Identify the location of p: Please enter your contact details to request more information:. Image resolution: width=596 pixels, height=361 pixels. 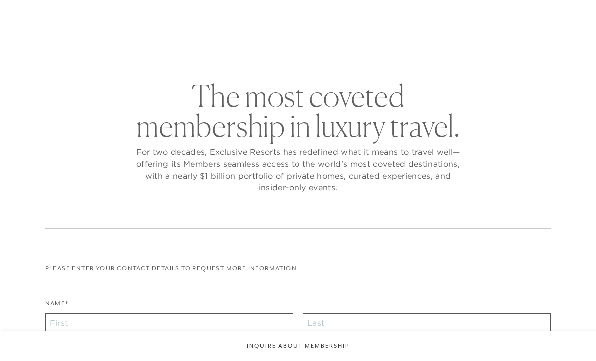
(298, 268).